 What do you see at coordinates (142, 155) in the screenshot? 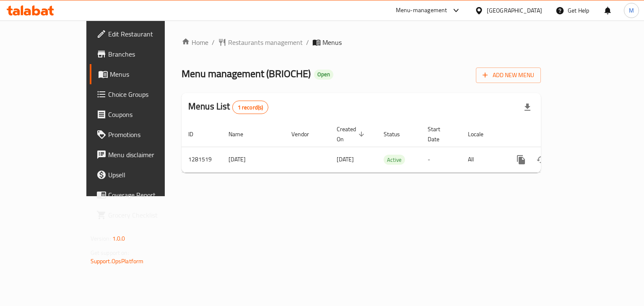
I see `a: Menu disclaimer` at bounding box center [142, 155].